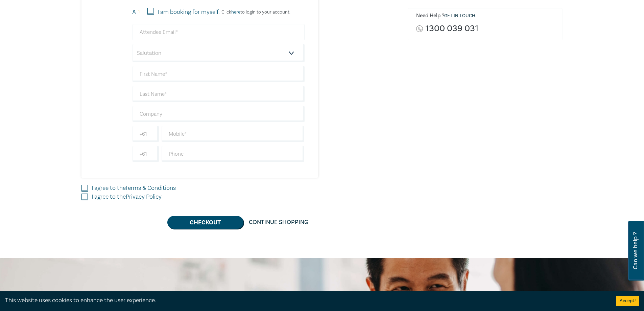  Describe the element at coordinates (189, 12) in the screenshot. I see `label: I am booking for myself.` at that location.